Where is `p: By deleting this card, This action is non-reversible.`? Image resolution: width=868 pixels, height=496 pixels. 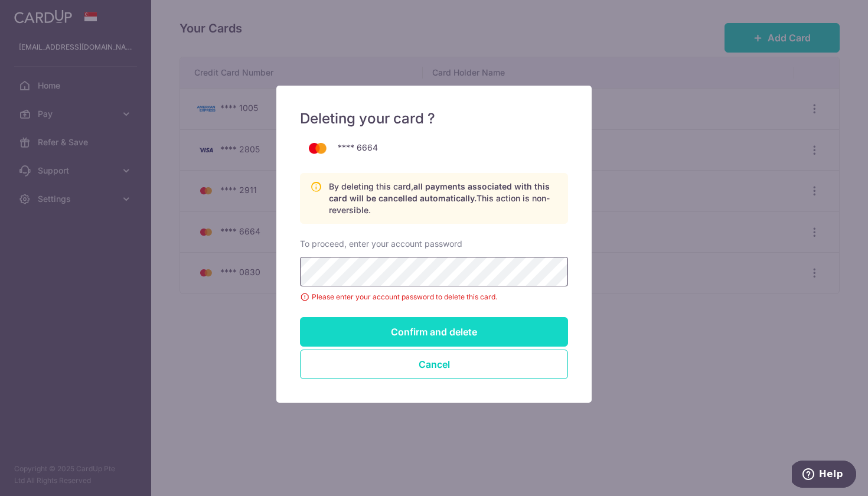
p: By deleting this card, This action is non-reversible. is located at coordinates (443, 198).